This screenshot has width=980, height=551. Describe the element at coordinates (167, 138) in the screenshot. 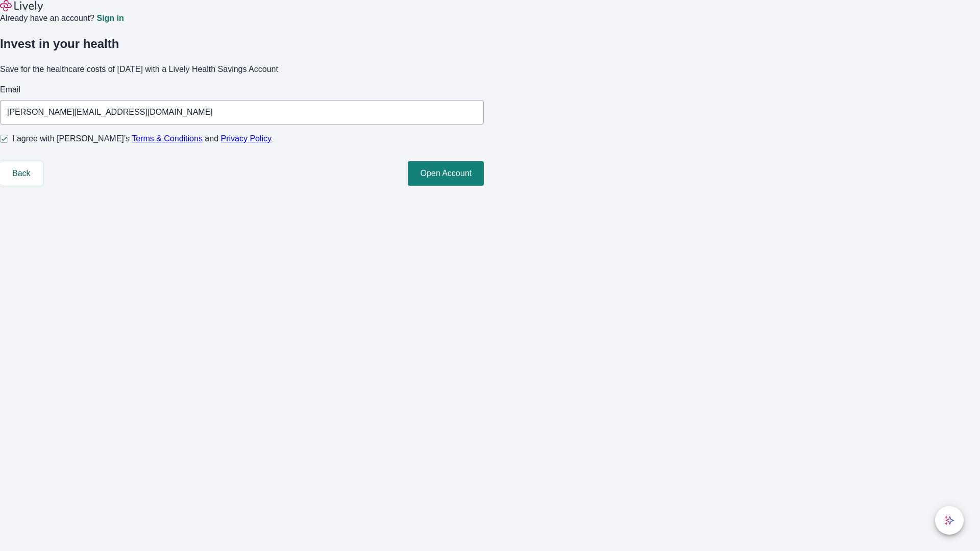

I see `a: Terms & Conditions` at that location.